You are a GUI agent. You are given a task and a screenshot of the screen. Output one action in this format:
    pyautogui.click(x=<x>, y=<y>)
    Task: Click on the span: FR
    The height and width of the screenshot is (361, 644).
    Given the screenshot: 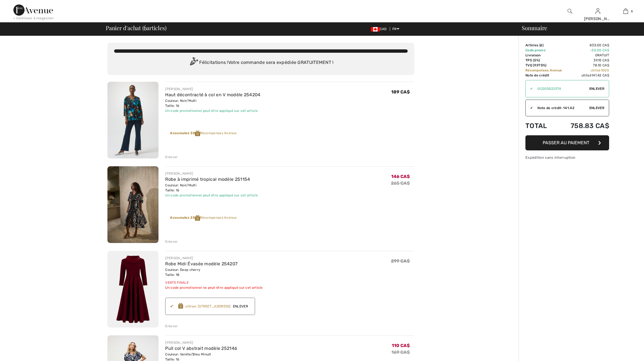 What is the action you would take?
    pyautogui.click(x=395, y=29)
    